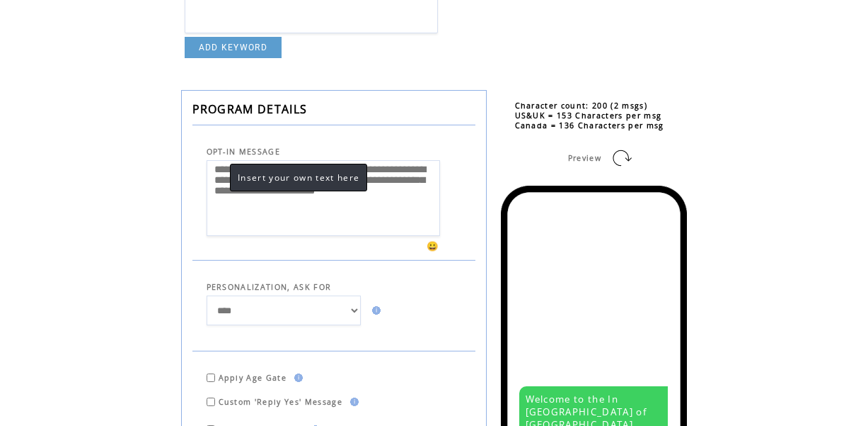  What do you see at coordinates (250, 109) in the screenshot?
I see `span: PROGRAM DETAILS` at bounding box center [250, 109].